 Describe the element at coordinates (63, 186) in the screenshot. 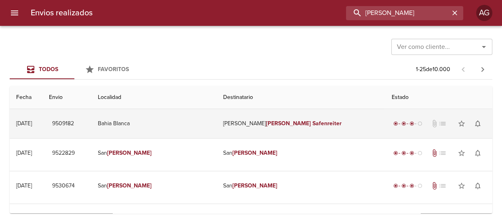

I see `button: 9530674` at that location.